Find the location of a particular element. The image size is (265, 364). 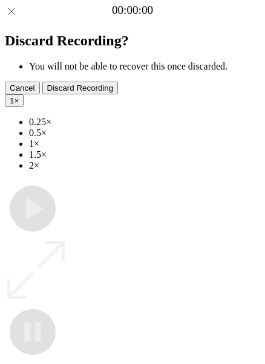

button: Cancel is located at coordinates (22, 88).